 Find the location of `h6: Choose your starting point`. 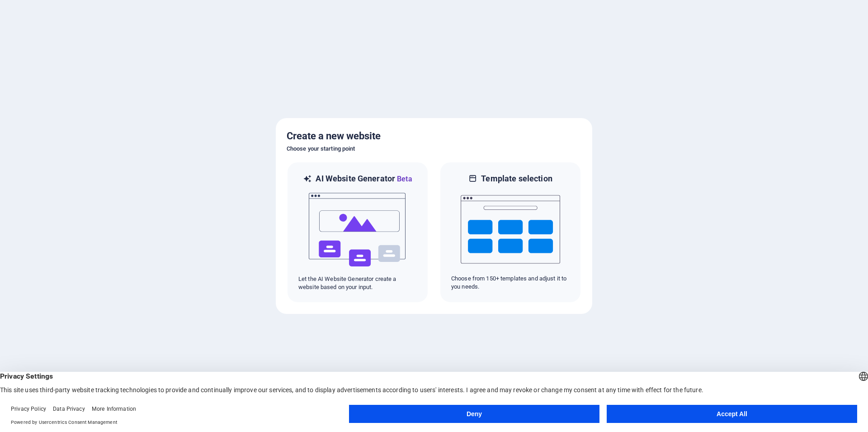

h6: Choose your starting point is located at coordinates (434, 149).